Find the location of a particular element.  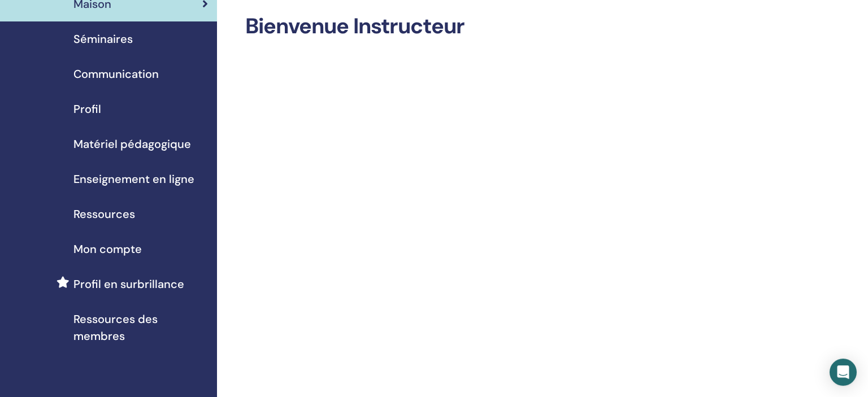

span: Enseignement en ligne is located at coordinates (134, 179).